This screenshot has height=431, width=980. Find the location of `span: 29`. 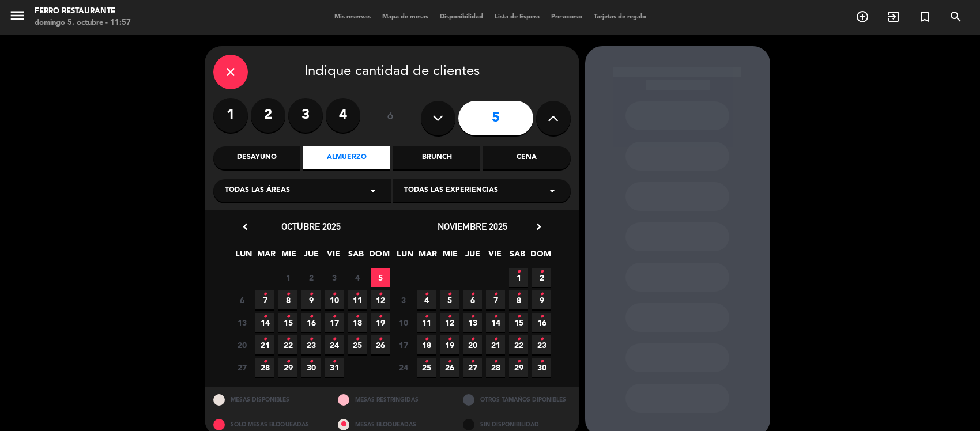

span: 29 is located at coordinates (288, 367).